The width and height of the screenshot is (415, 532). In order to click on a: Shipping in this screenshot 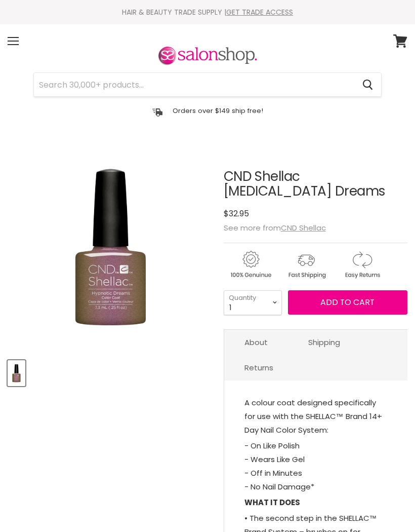, I will do `click(324, 342)`.